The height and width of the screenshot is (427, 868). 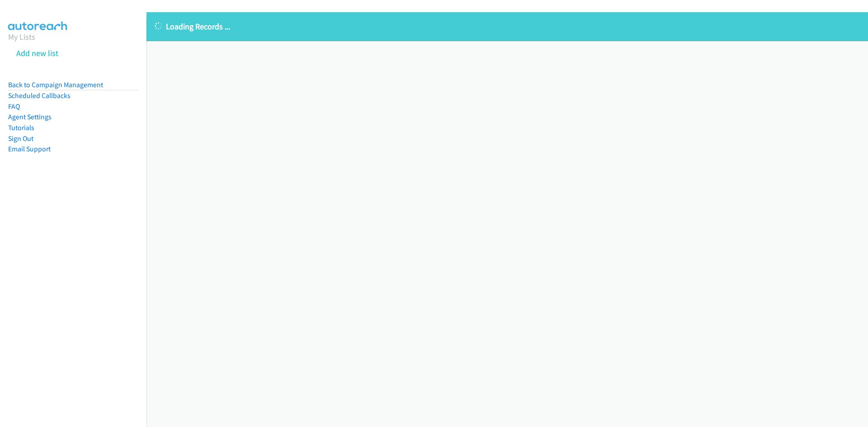 I want to click on a: Back to Campaign Management, so click(x=56, y=84).